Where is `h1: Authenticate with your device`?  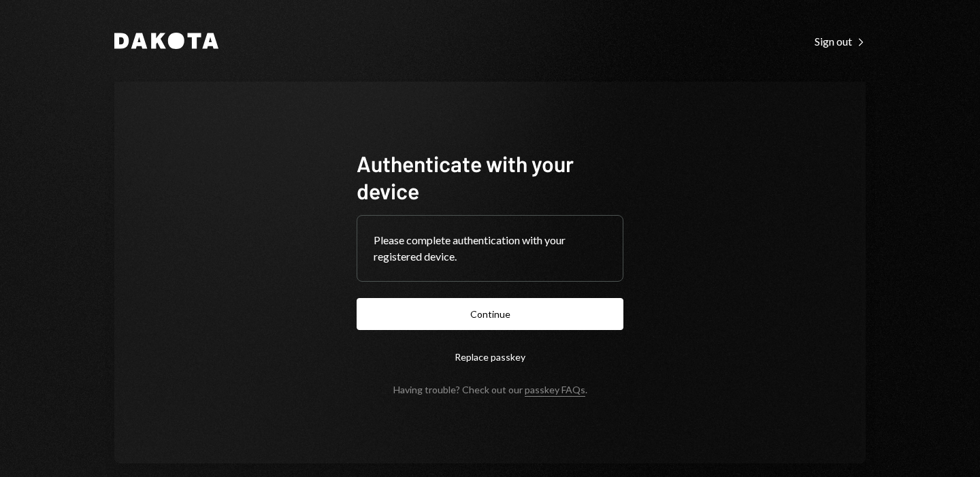 h1: Authenticate with your device is located at coordinates (490, 177).